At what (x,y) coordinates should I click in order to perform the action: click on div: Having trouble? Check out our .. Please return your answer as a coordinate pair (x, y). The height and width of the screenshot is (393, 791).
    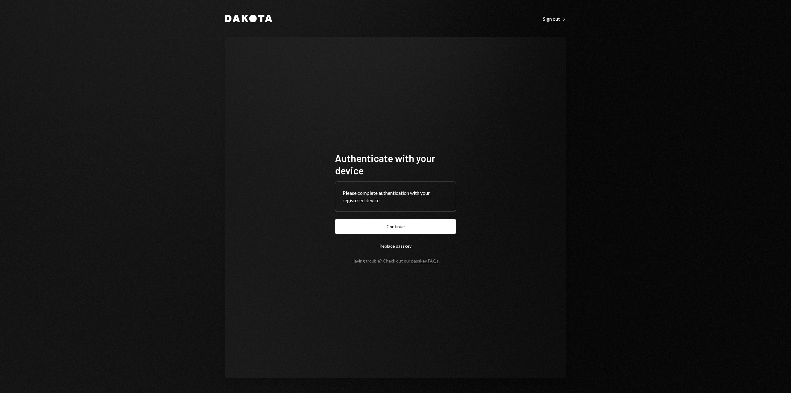
    Looking at the image, I should click on (396, 261).